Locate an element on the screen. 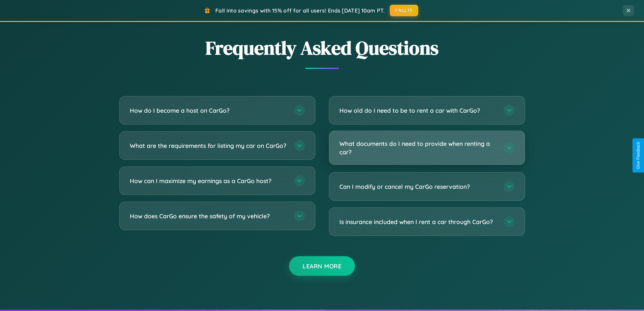 The image size is (644, 311). h3: How does CarGo ensure the safety of my vehicle? is located at coordinates (209, 216).